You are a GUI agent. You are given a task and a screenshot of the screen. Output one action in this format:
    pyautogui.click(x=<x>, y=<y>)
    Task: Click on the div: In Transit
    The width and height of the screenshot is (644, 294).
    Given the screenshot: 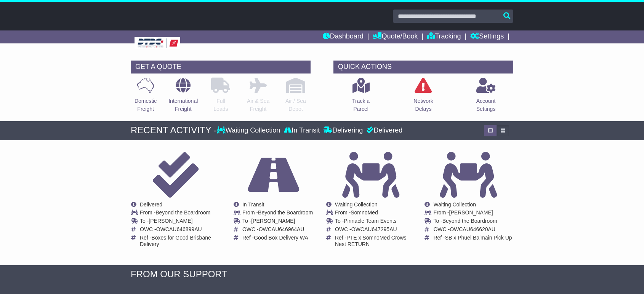 What is the action you would take?
    pyautogui.click(x=302, y=131)
    